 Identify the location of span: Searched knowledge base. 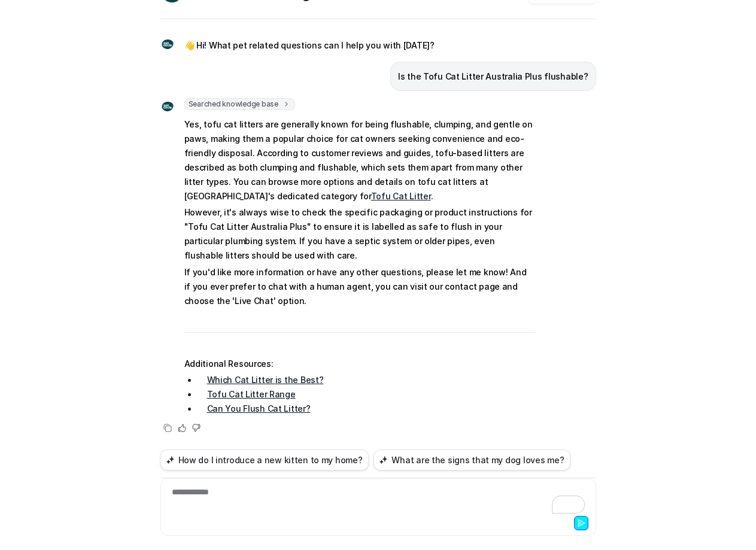
(239, 104).